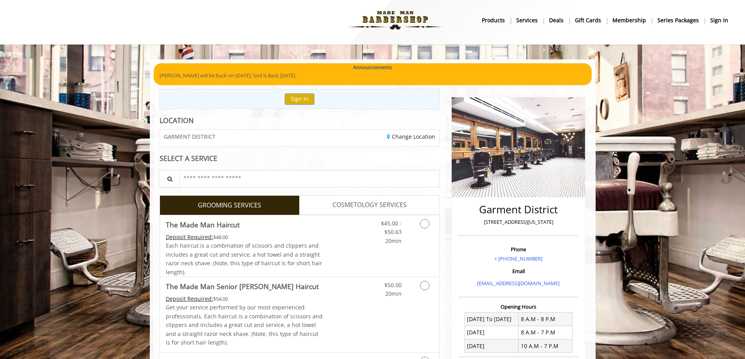 The width and height of the screenshot is (745, 359). I want to click on td: 8 A.M - 8 P.M, so click(545, 319).